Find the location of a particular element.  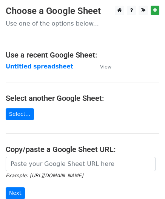

input: Next is located at coordinates (15, 193).